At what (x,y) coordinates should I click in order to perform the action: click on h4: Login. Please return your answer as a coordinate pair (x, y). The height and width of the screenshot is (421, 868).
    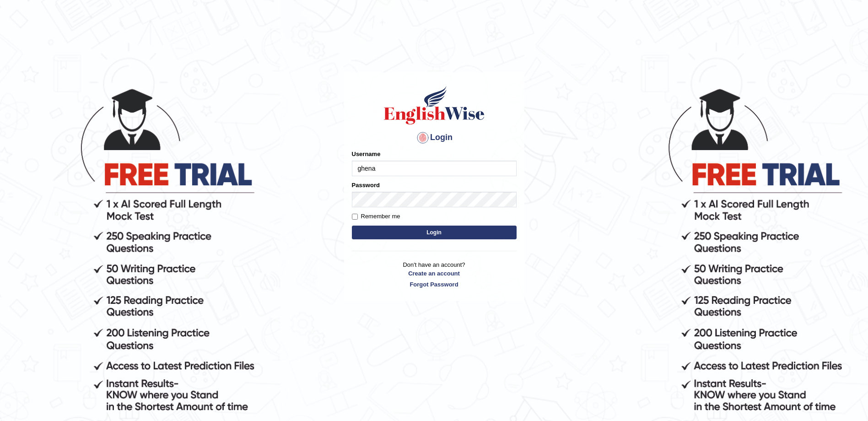
    Looking at the image, I should click on (435, 138).